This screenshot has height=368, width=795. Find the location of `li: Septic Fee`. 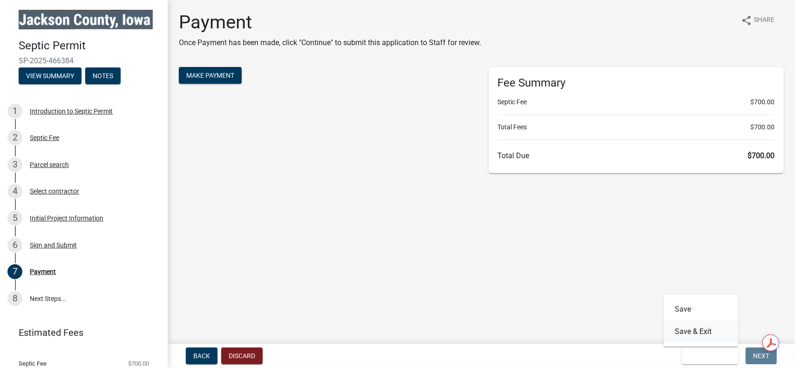

li: Septic Fee is located at coordinates (636, 102).